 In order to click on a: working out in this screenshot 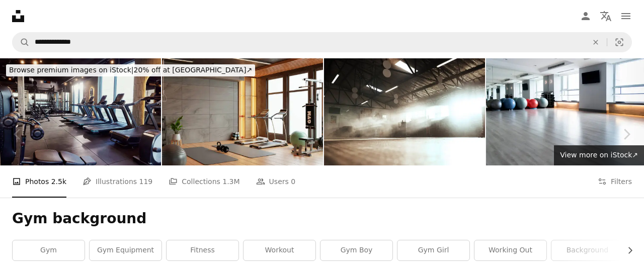, I will do `click(511, 251)`.